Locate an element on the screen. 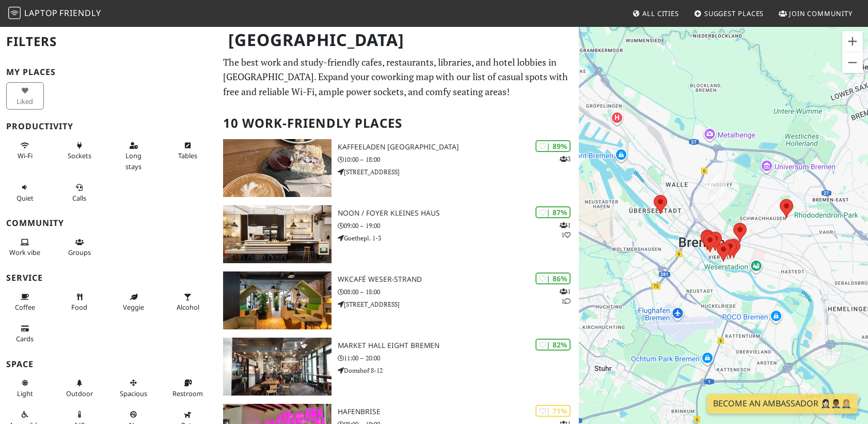 Image resolution: width=868 pixels, height=424 pixels. img: WKcafé WESER-Strand is located at coordinates (277, 300).